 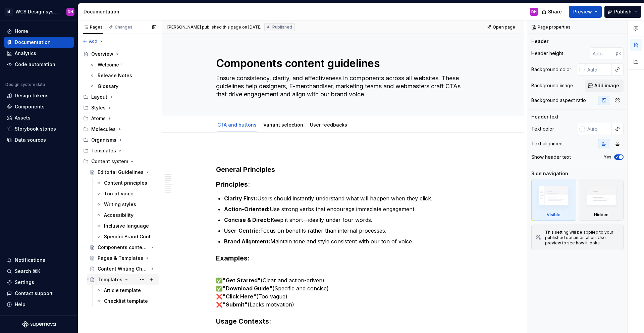 I want to click on div: Data sources, so click(x=30, y=140).